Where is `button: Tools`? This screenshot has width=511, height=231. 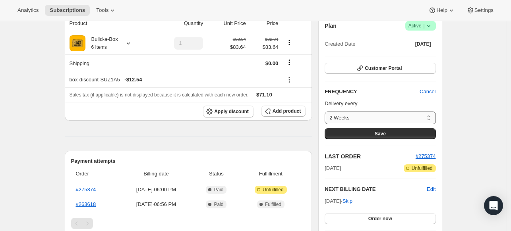 button: Tools is located at coordinates (106, 10).